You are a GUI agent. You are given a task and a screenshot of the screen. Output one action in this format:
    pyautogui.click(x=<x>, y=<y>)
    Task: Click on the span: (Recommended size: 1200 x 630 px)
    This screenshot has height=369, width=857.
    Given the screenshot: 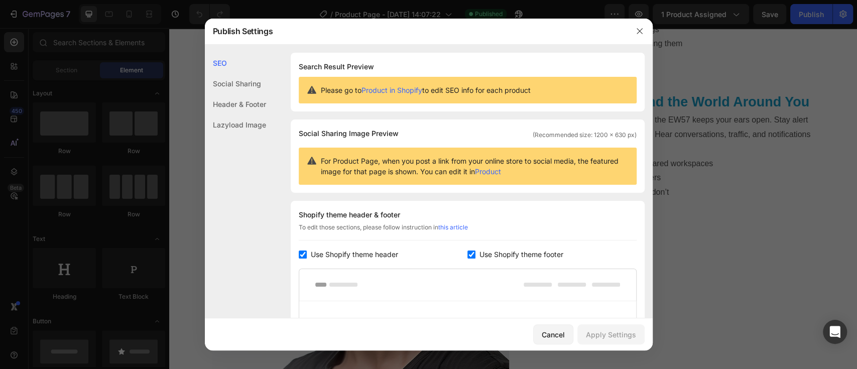 What is the action you would take?
    pyautogui.click(x=584, y=135)
    